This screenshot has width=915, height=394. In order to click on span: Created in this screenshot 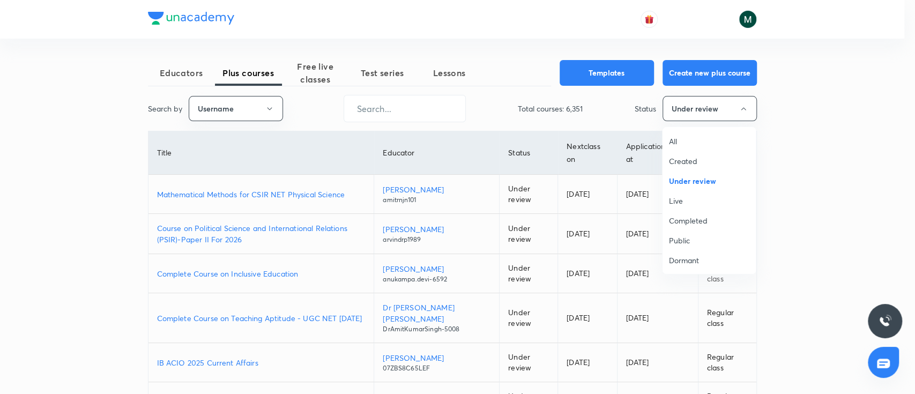, I will do `click(709, 161)`.